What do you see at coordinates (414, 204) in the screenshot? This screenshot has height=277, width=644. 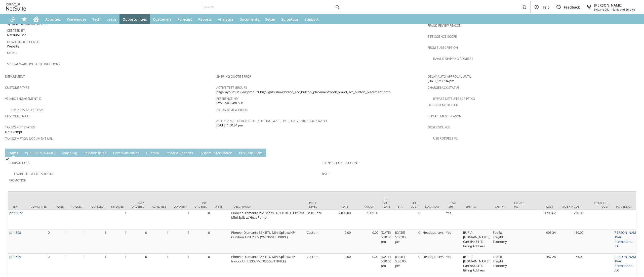 I see `div: Ship Cost` at bounding box center [414, 204].